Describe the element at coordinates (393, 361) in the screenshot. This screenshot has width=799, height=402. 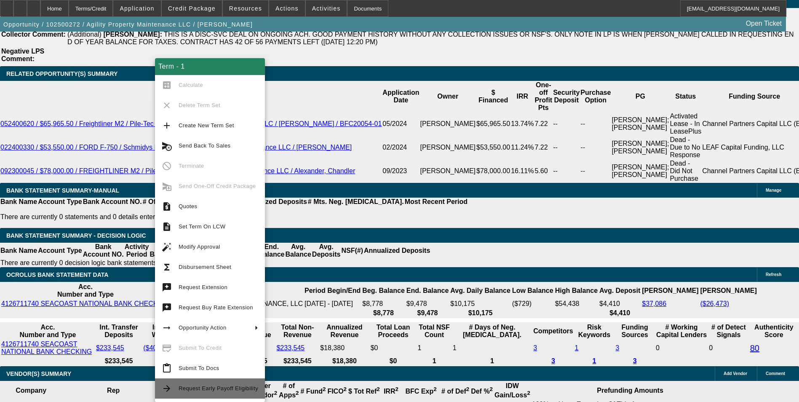
I see `th: $0` at that location.